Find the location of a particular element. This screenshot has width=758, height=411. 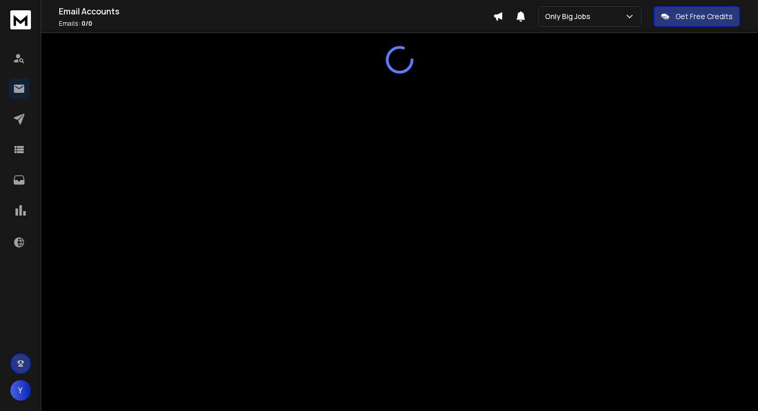

span: 0 / 0 is located at coordinates (87, 23).